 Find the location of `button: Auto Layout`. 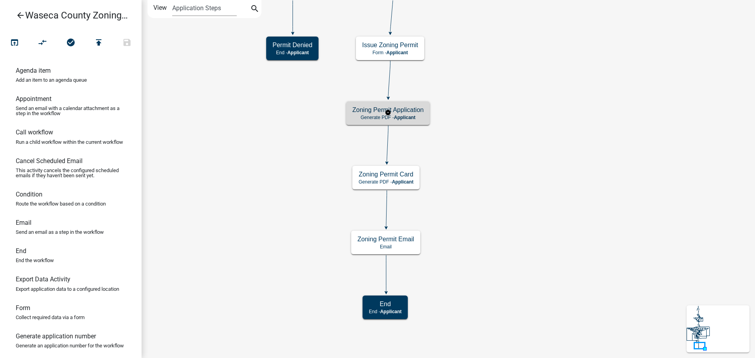

button: Auto Layout is located at coordinates (42, 43).